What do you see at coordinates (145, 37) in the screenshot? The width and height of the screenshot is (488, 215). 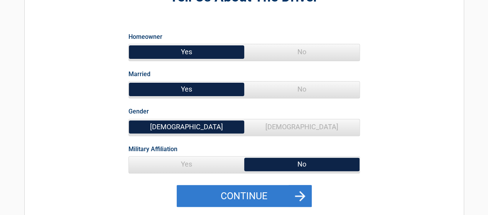 I see `label: Homeowner` at bounding box center [145, 37].